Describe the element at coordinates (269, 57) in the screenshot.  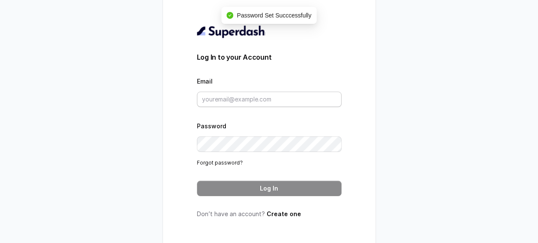
I see `h3: Log In to your Account` at that location.